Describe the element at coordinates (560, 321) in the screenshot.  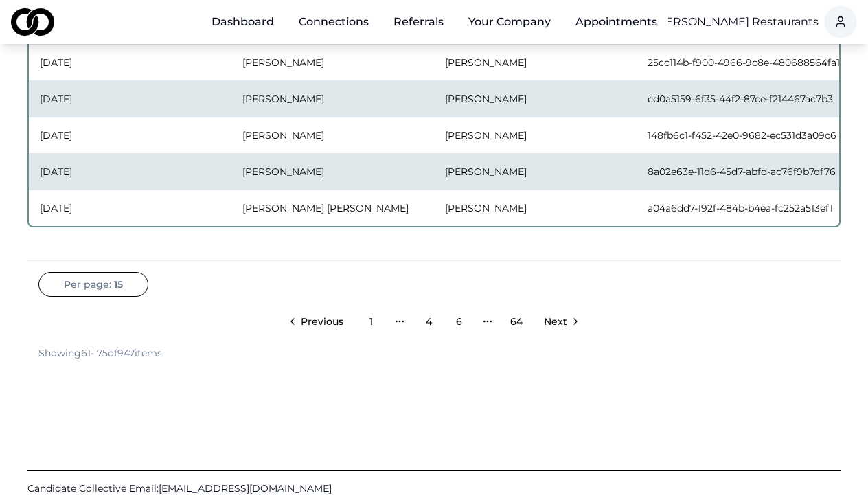
I see `a: Go to next page` at that location.